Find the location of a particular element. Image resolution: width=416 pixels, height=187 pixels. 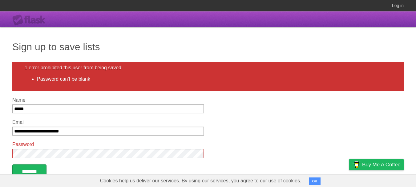

label: Name is located at coordinates (108, 100).